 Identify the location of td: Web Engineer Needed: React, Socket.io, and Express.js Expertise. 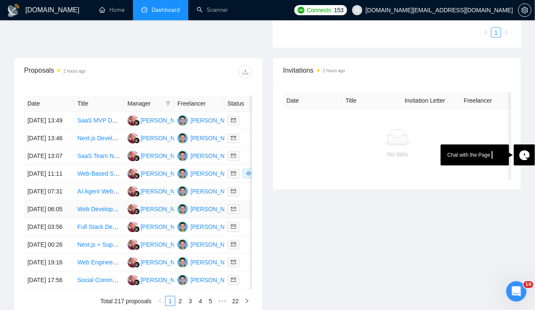
(99, 263).